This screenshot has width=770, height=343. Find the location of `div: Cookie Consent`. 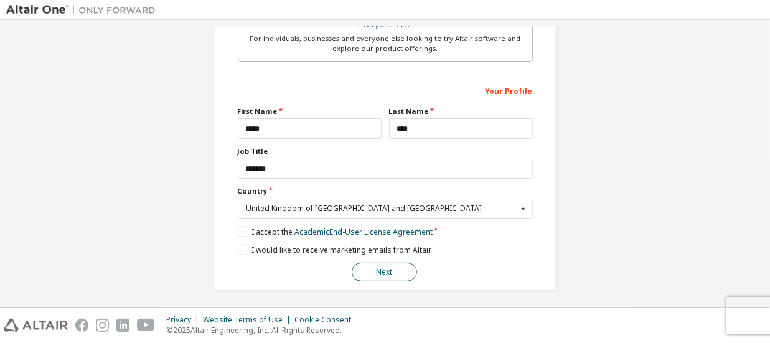

div: Cookie Consent is located at coordinates (326, 320).